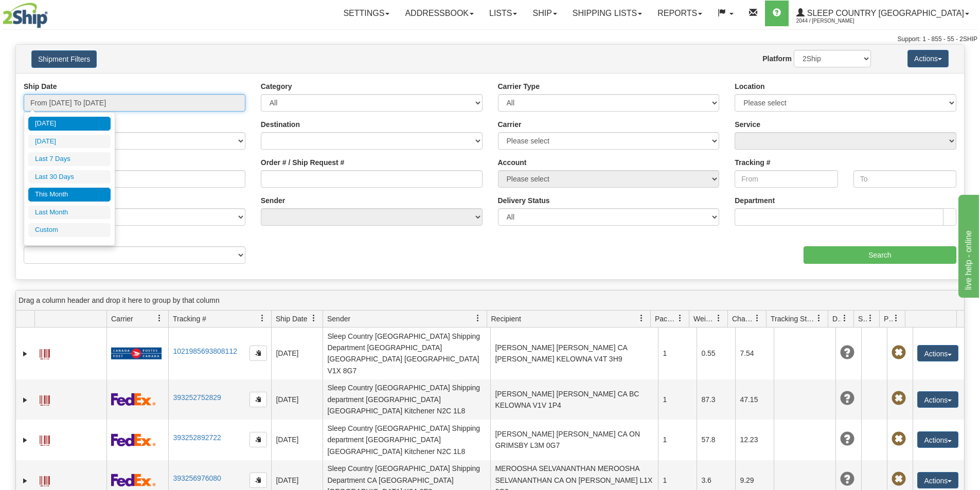 Image resolution: width=980 pixels, height=490 pixels. What do you see at coordinates (743, 319) in the screenshot?
I see `span: Charge` at bounding box center [743, 319].